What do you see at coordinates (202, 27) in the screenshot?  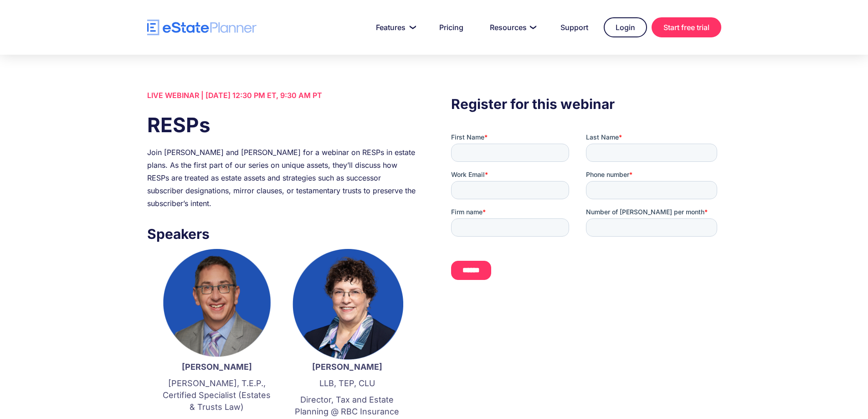 I see `a: home` at bounding box center [202, 27].